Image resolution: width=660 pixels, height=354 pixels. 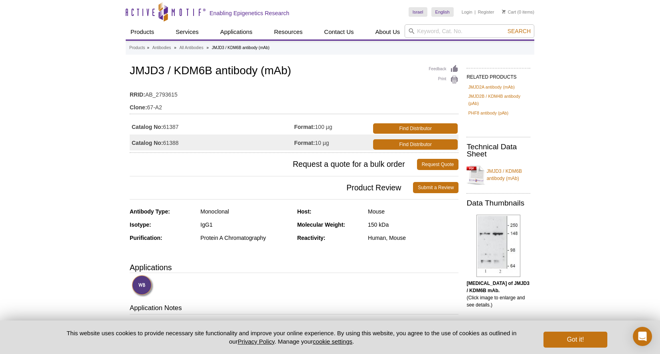 I want to click on strong: Clone:, so click(x=139, y=107).